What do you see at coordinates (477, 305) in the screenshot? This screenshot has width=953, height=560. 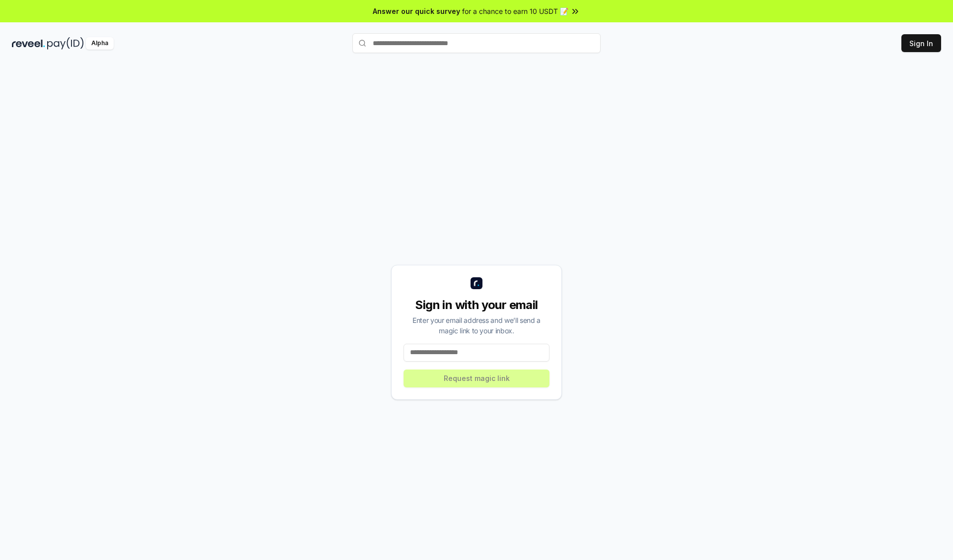 I see `div: Sign in with your email` at bounding box center [477, 305].